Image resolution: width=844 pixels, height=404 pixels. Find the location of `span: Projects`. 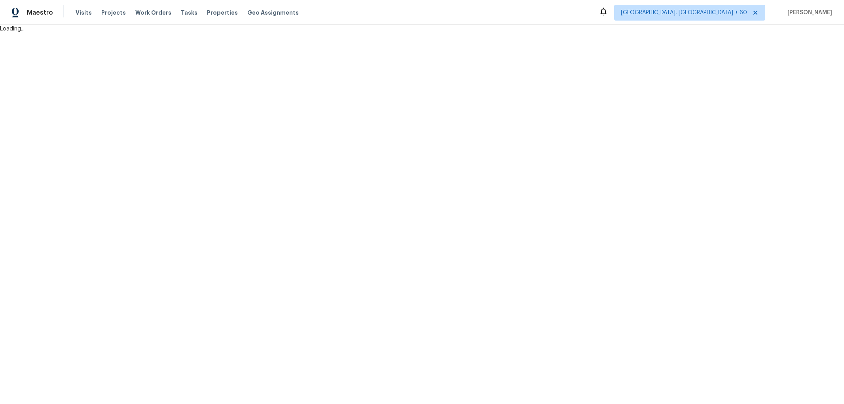

span: Projects is located at coordinates (114, 13).